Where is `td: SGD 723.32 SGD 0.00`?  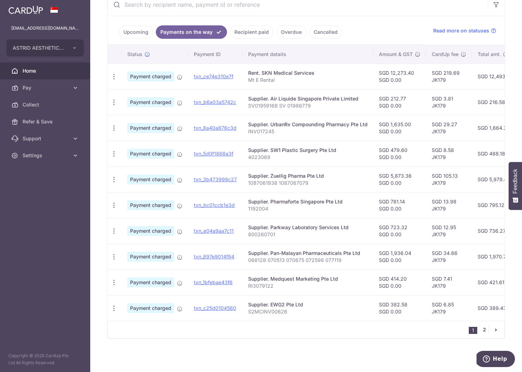 td: SGD 723.32 SGD 0.00 is located at coordinates (399, 230).